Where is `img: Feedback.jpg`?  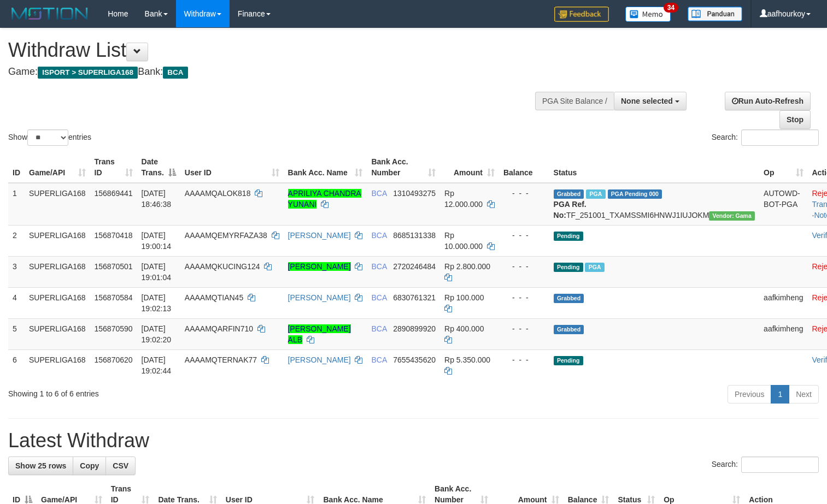
img: Feedback.jpg is located at coordinates (581, 14).